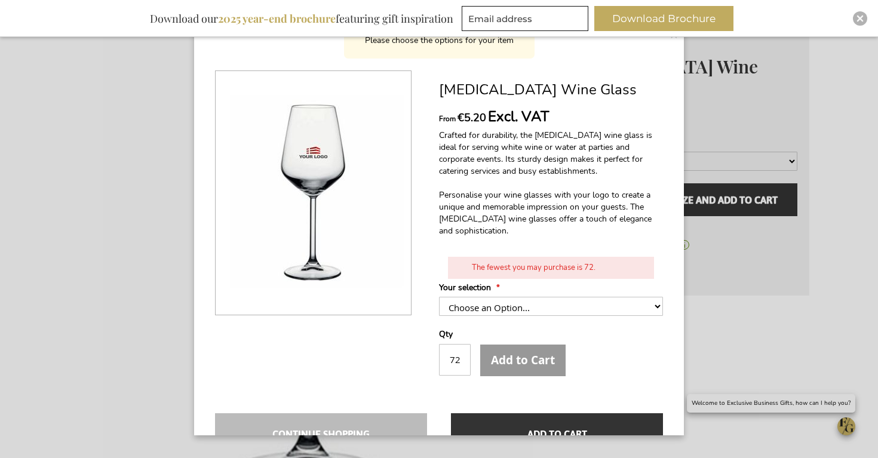  Describe the element at coordinates (439, 41) in the screenshot. I see `p: Please choose the options for your item` at that location.